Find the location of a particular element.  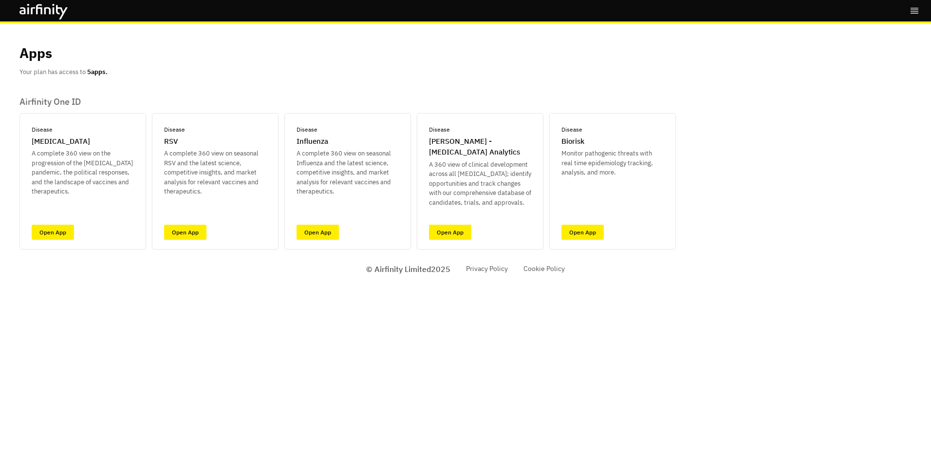

p: Monitor pathogenic threats with real time epidemiology tracking, analysis, and more. is located at coordinates (613, 163).